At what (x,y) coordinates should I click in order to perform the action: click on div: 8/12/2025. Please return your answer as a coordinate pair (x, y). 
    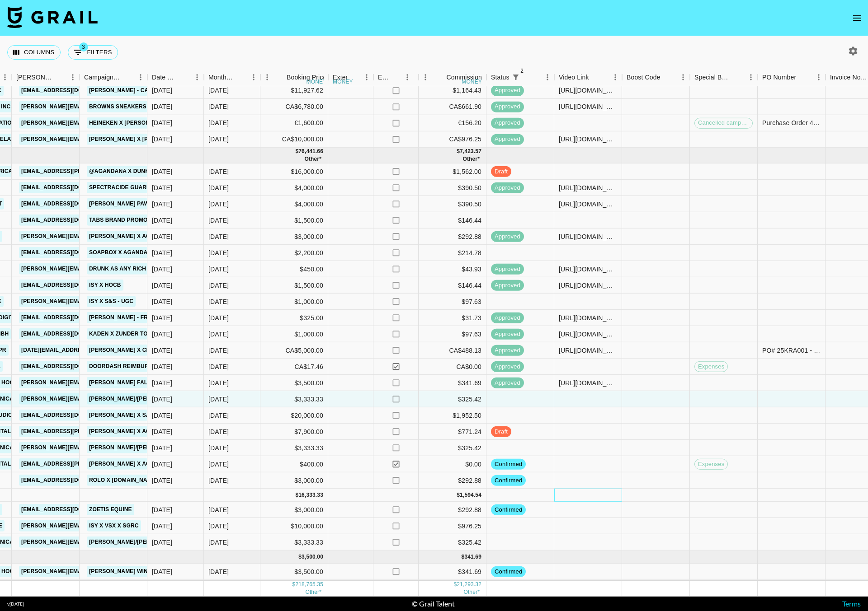
    Looking at the image, I should click on (162, 367).